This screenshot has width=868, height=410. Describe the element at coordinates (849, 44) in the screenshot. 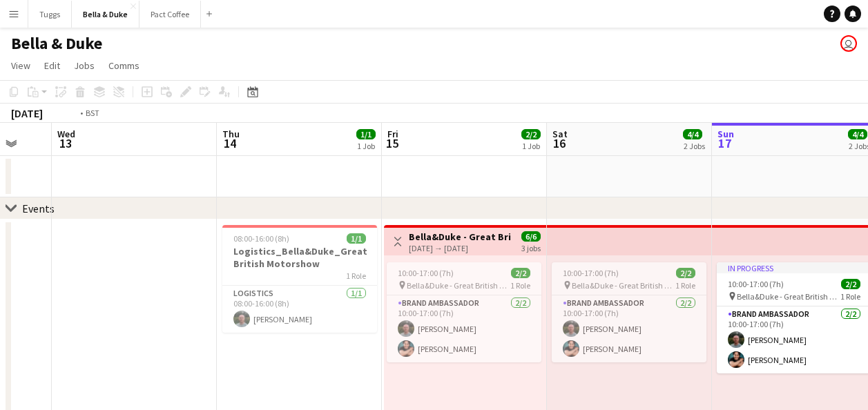

I see `app-user-avatar: Chubby Bear` at that location.